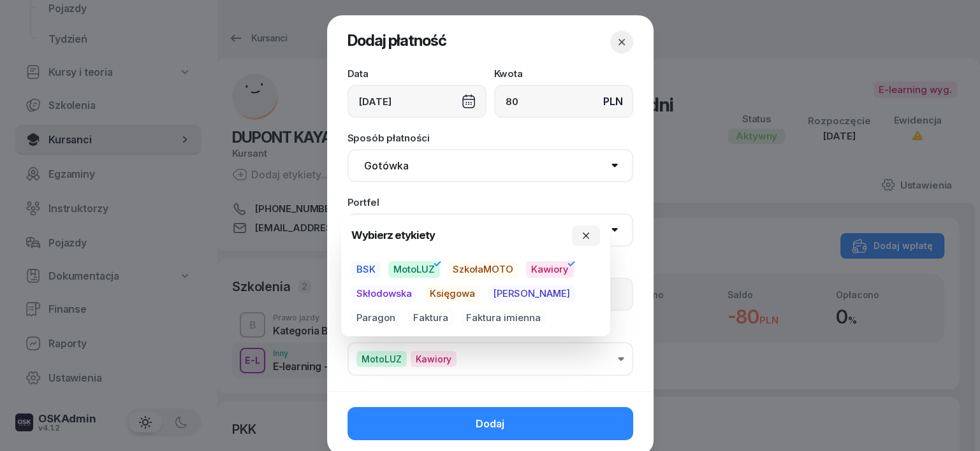  Describe the element at coordinates (483, 270) in the screenshot. I see `button: SzkołaMOTO` at that location.